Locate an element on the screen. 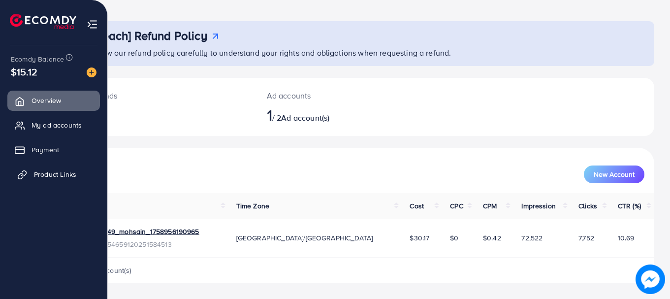 This screenshot has width=670, height=299. span: $0.42 is located at coordinates (492, 238).